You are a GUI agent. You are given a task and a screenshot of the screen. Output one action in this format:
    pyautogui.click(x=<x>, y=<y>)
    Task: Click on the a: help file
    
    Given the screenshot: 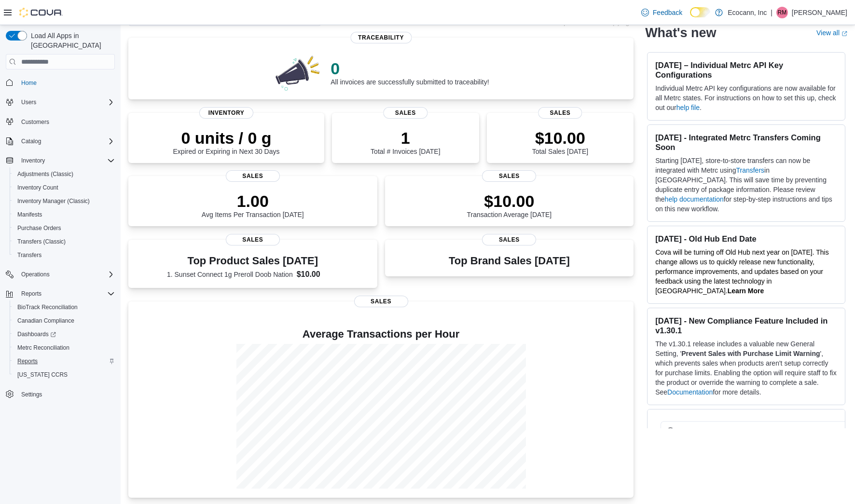 What is the action you would take?
    pyautogui.click(x=688, y=108)
    